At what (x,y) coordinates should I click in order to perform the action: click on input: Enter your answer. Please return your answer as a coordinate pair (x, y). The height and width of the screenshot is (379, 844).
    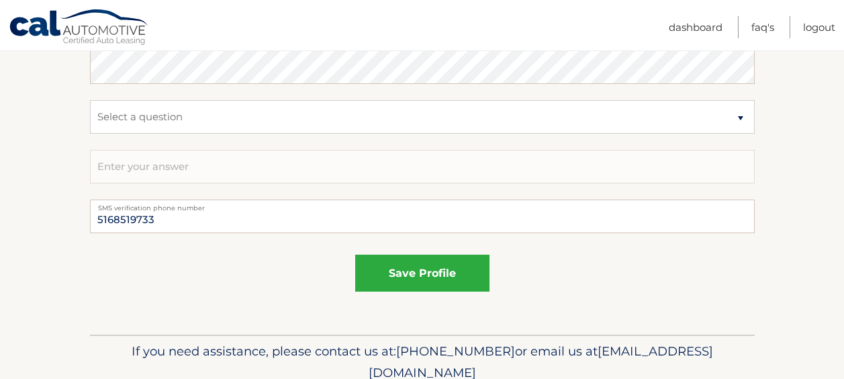
    Looking at the image, I should click on (422, 167).